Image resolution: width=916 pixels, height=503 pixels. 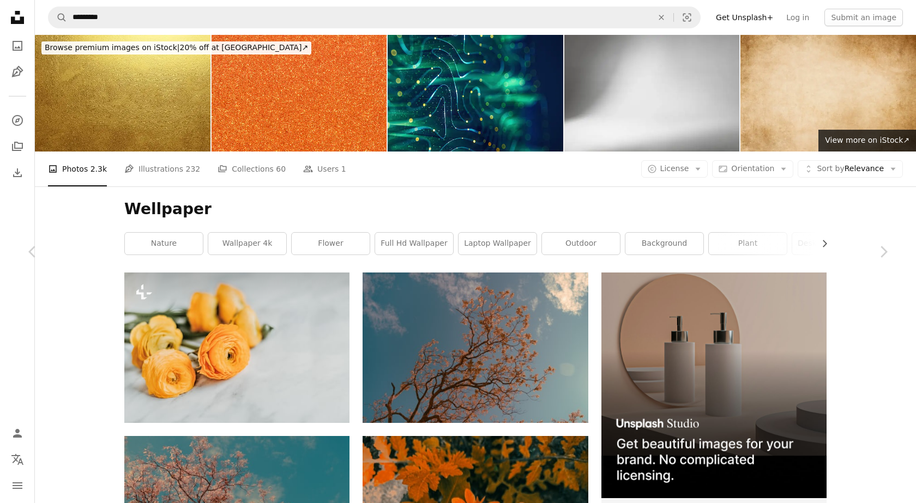 I want to click on a: Collections 60, so click(x=251, y=169).